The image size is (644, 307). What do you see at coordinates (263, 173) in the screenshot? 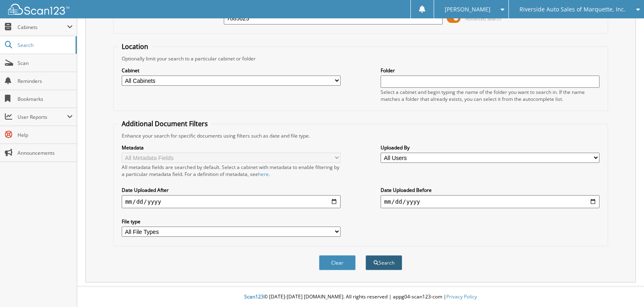
I see `a: here` at bounding box center [263, 173].